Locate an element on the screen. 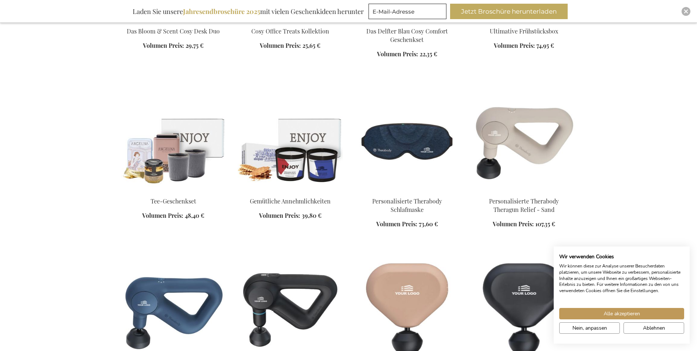 The image size is (697, 351). b: Jahresendbroschüre 2025 is located at coordinates (222, 11).